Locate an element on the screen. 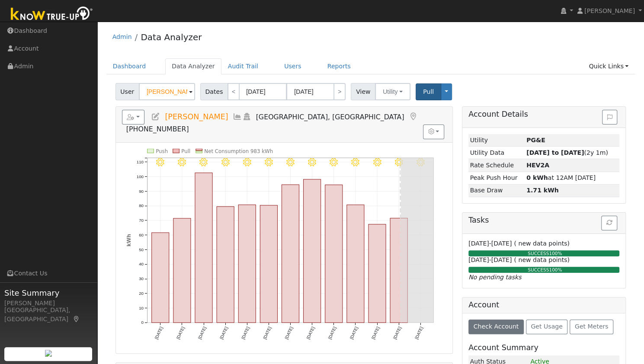  i: 8/08 - Clear is located at coordinates (333, 162).